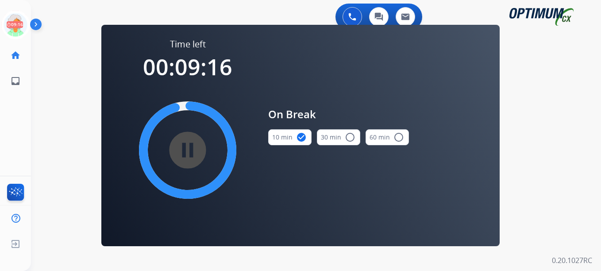  I want to click on span: On Break, so click(339, 114).